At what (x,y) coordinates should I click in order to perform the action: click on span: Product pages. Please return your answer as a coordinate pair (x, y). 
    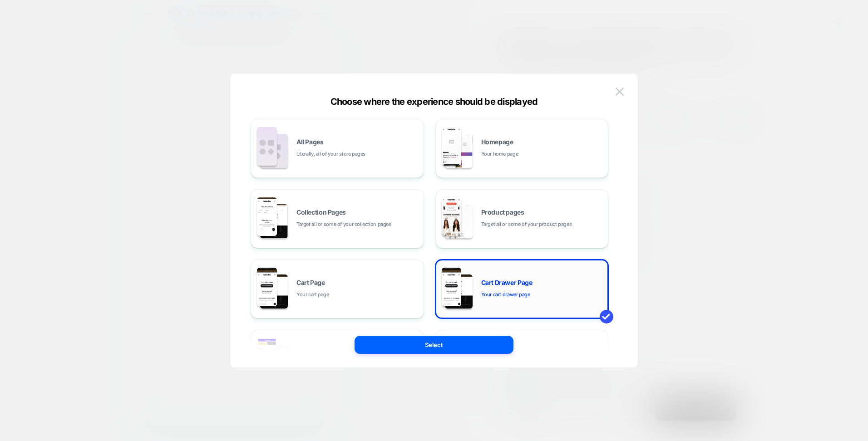
    Looking at the image, I should click on (503, 212).